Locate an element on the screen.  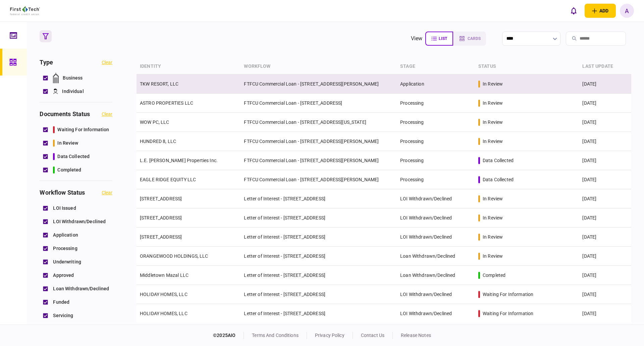
span: list is located at coordinates (443, 39).